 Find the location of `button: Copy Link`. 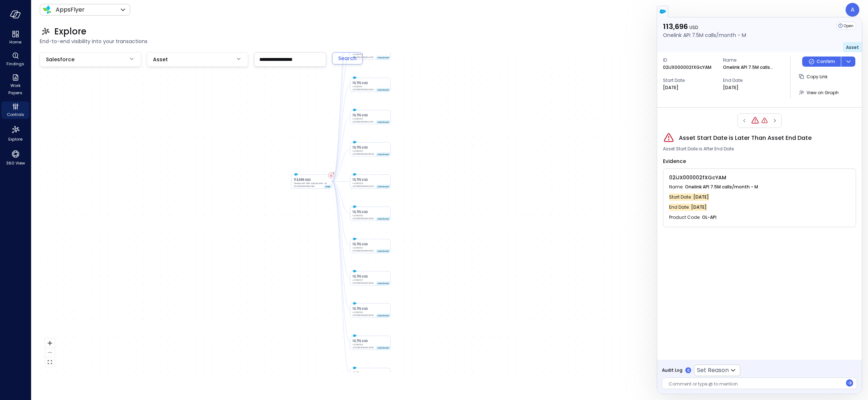

button: Copy Link is located at coordinates (814, 76).